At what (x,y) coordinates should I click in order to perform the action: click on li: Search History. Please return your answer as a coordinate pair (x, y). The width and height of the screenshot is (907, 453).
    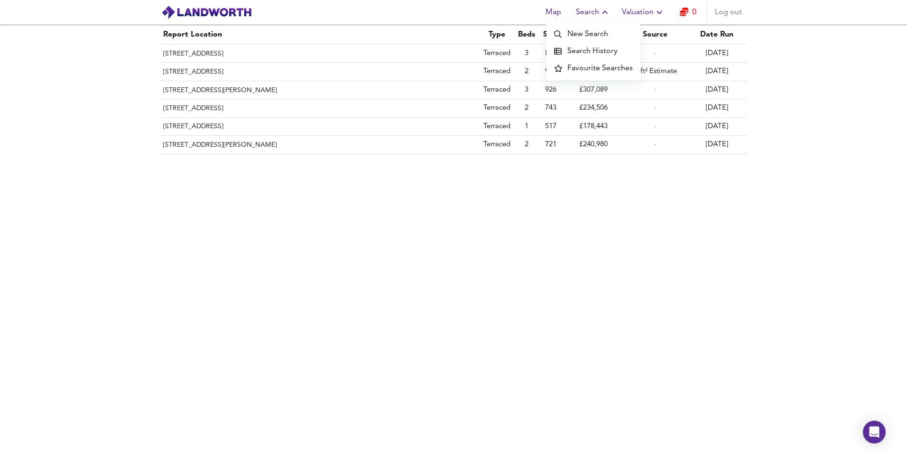
    Looking at the image, I should click on (594, 51).